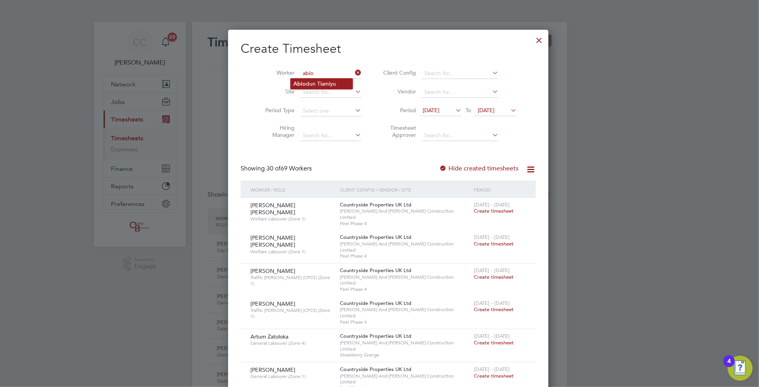  Describe the element at coordinates (740, 368) in the screenshot. I see `button: Open Resource Center, 4 new notifications` at that location.